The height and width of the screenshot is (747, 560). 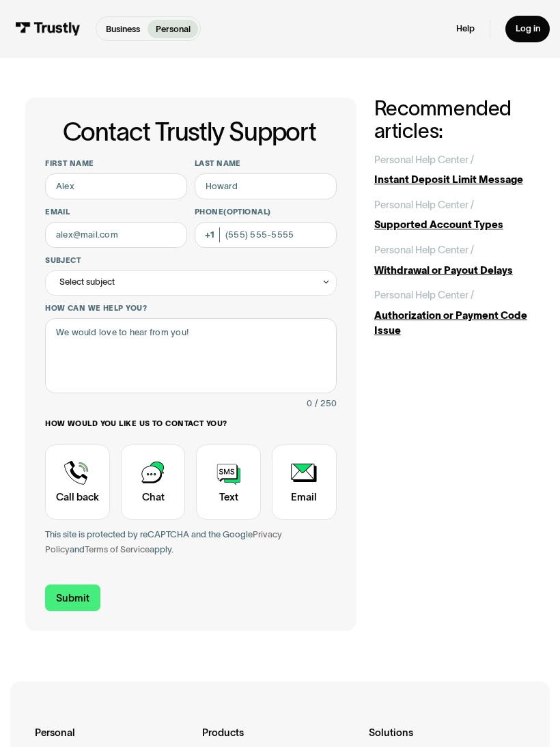 What do you see at coordinates (48, 29) in the screenshot?
I see `img: Trustly Logo` at bounding box center [48, 29].